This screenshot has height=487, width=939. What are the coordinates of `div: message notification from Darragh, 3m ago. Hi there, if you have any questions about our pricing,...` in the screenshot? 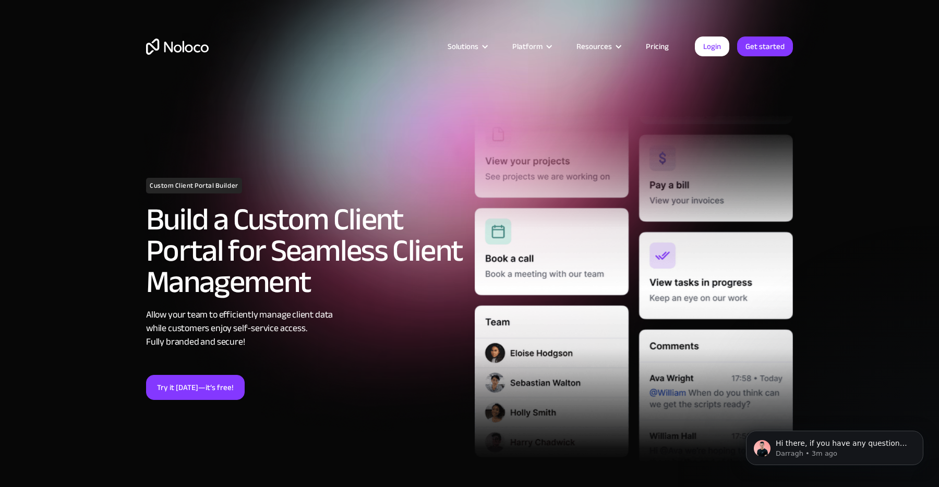 It's located at (104, 39).